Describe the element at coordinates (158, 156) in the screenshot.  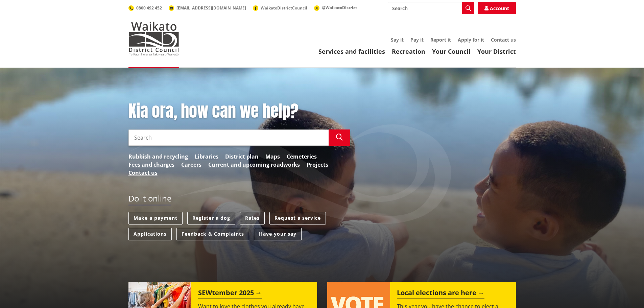
I see `a: Rubbish and recycling` at that location.